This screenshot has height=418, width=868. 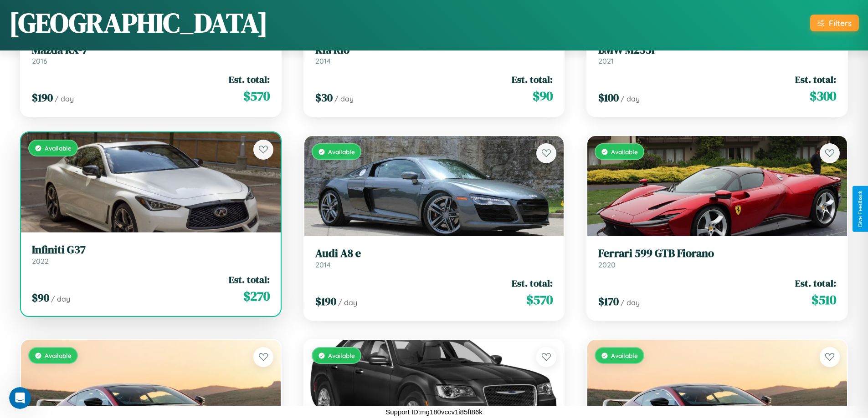 I want to click on a: BMW M235i2021, so click(x=717, y=55).